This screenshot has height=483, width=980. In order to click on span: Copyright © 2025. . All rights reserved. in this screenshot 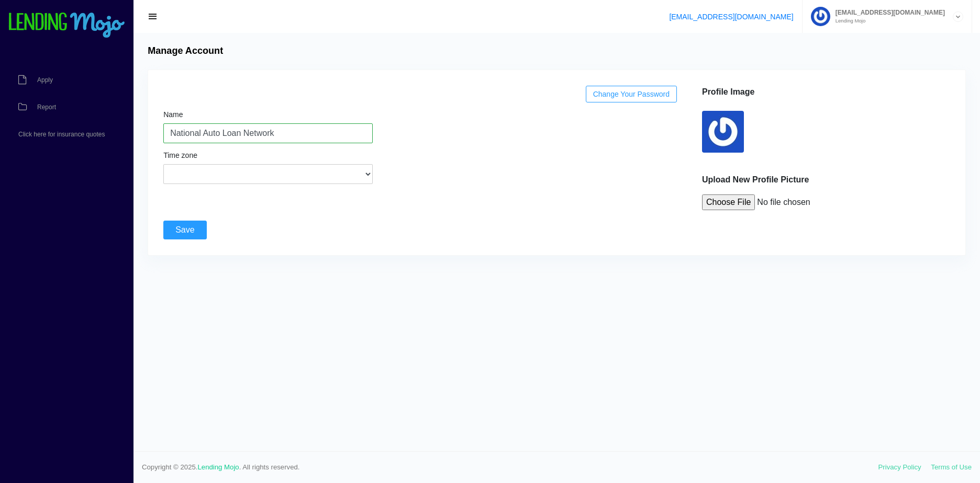, I will do `click(510, 468)`.